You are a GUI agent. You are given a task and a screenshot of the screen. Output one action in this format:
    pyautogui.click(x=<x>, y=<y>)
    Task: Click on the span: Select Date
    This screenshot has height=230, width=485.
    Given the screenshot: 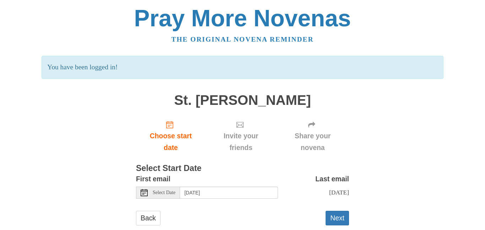 What is the action you would take?
    pyautogui.click(x=164, y=193)
    